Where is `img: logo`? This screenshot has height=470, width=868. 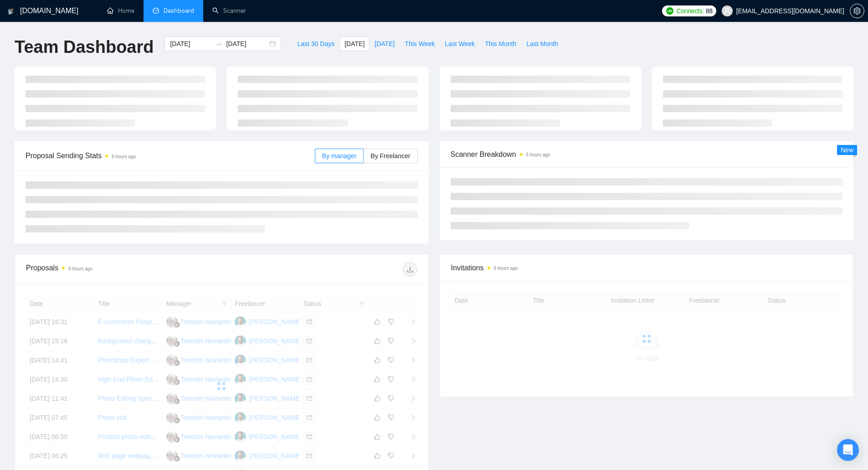 img: logo is located at coordinates (11, 11).